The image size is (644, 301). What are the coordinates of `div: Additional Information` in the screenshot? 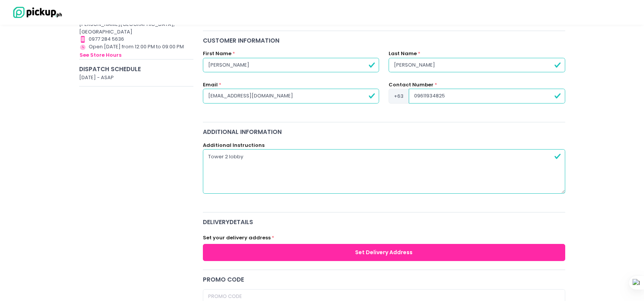 It's located at (384, 132).